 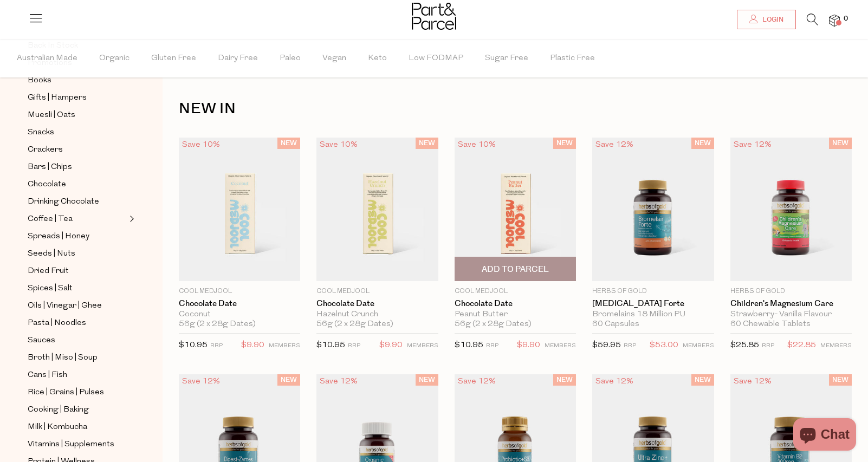 What do you see at coordinates (41, 132) in the screenshot?
I see `span: Snacks` at bounding box center [41, 132].